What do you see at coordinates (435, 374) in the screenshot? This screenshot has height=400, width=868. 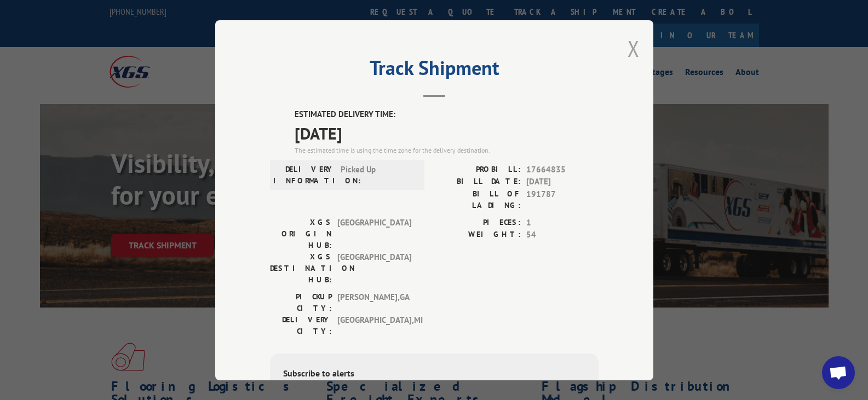 I see `div: Subscribe to alerts` at bounding box center [435, 374].